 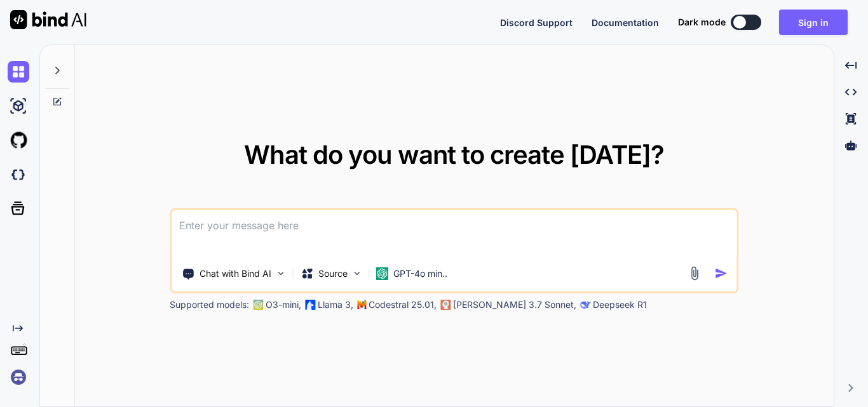 I want to click on p: Deepseek R1, so click(x=619, y=305).